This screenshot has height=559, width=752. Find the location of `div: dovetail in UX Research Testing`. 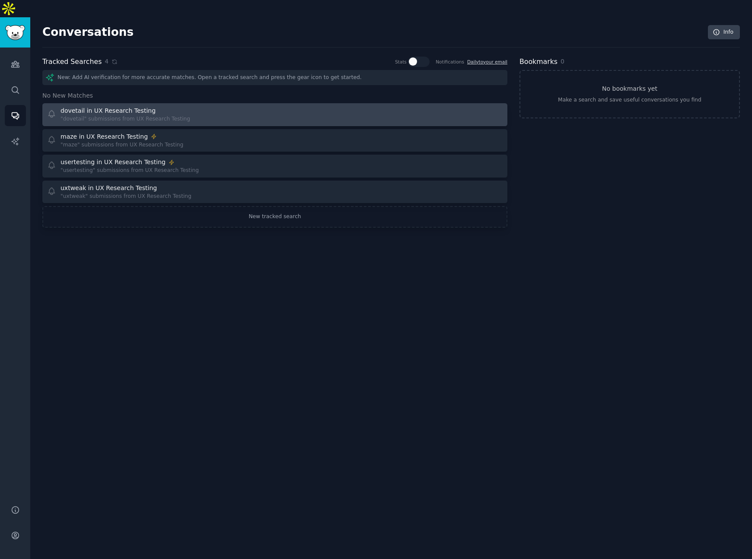

div: dovetail in UX Research Testing is located at coordinates (108, 111).